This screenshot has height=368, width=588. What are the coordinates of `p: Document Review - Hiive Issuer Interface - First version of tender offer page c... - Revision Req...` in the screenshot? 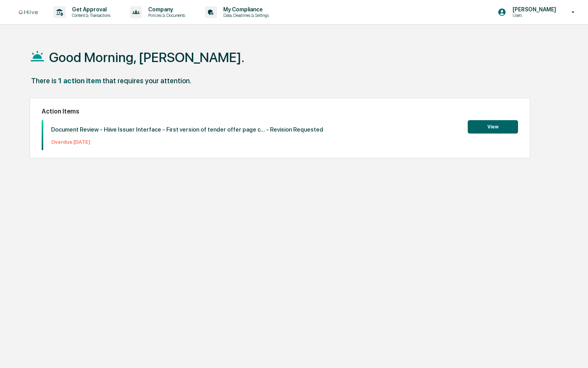 It's located at (187, 130).